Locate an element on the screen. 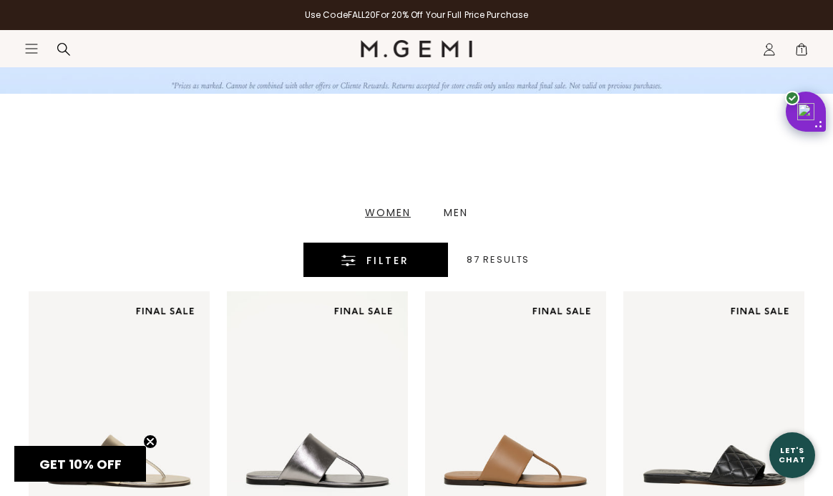 Image resolution: width=833 pixels, height=496 pixels. div: Women is located at coordinates (388, 213).